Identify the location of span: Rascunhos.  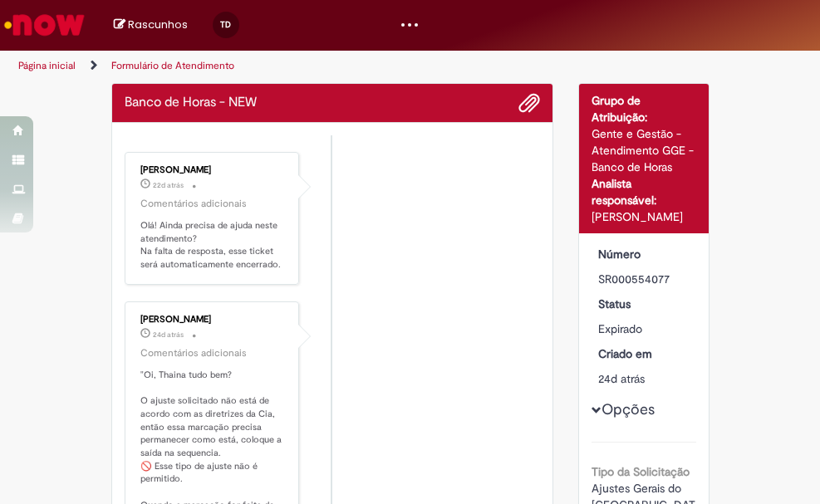
(158, 24).